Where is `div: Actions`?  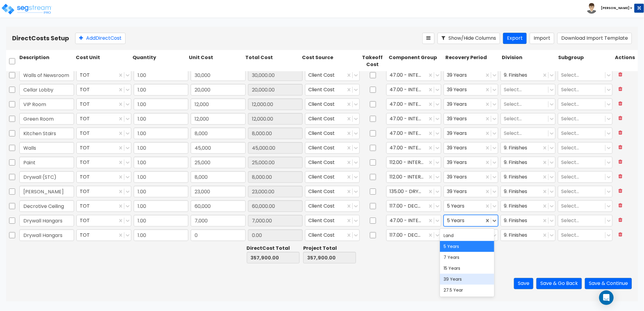
div: Actions is located at coordinates (626, 61).